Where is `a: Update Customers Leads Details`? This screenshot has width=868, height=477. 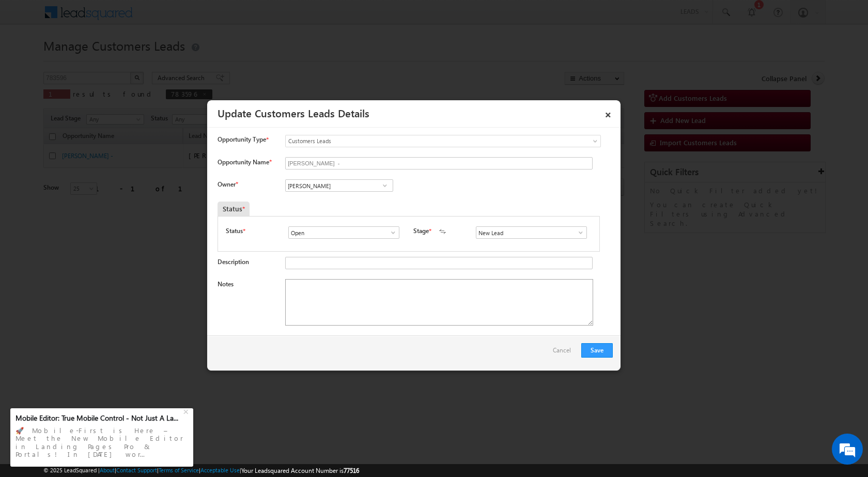
a: Update Customers Leads Details is located at coordinates (293, 113).